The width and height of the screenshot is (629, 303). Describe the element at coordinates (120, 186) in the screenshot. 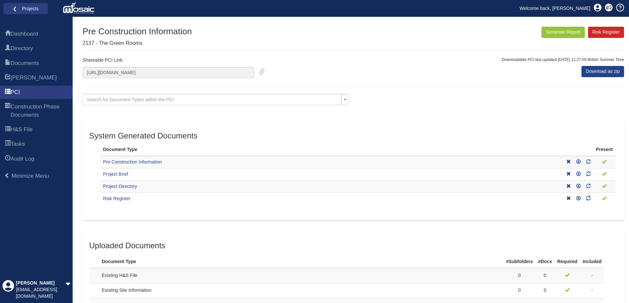

I see `a: Project Directory` at that location.